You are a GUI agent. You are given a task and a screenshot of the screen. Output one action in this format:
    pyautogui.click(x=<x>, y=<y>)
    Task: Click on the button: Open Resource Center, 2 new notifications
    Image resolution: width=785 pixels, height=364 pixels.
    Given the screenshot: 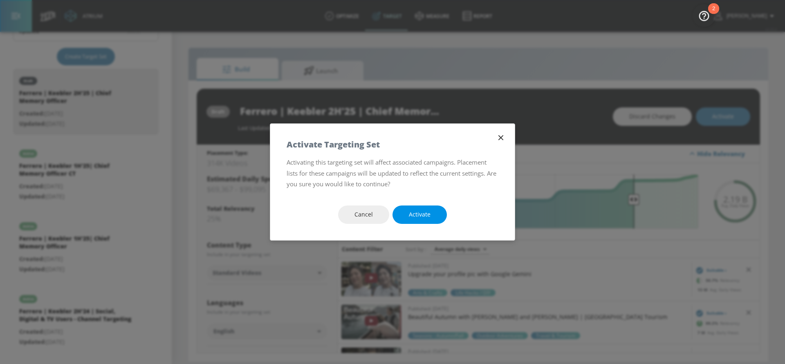 What is the action you would take?
    pyautogui.click(x=704, y=16)
    